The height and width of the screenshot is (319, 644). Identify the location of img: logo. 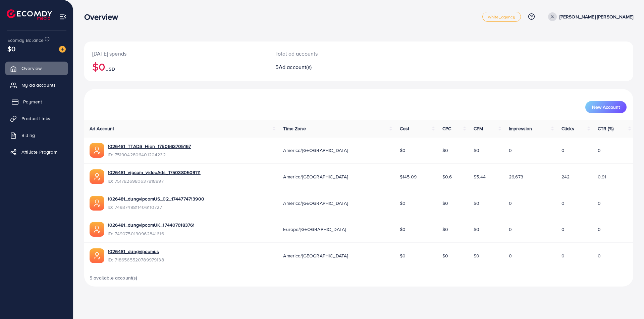
(29, 14).